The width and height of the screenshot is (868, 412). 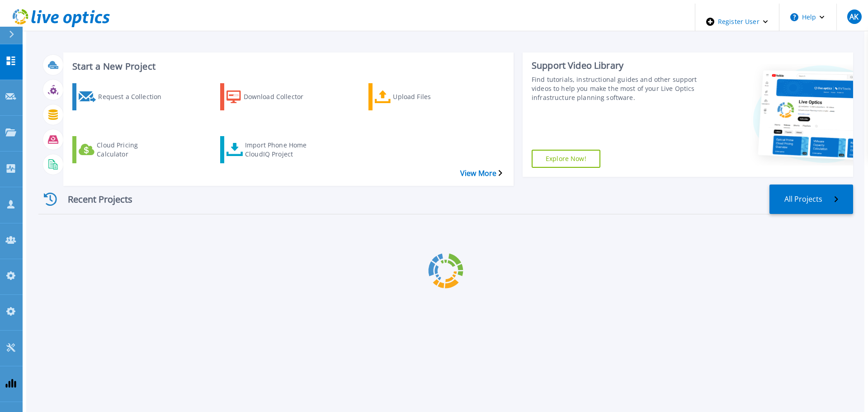 What do you see at coordinates (127, 149) in the screenshot?
I see `a: Cloud Pricing Calculator` at bounding box center [127, 149].